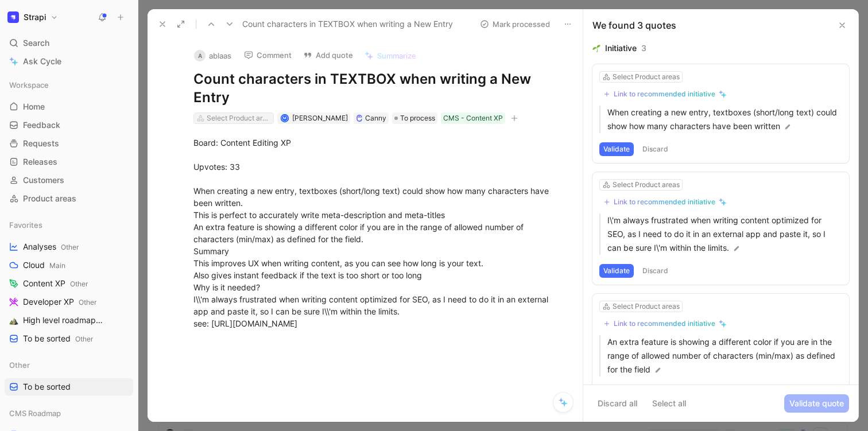 The width and height of the screenshot is (868, 431). I want to click on div: Initiative, so click(620, 48).